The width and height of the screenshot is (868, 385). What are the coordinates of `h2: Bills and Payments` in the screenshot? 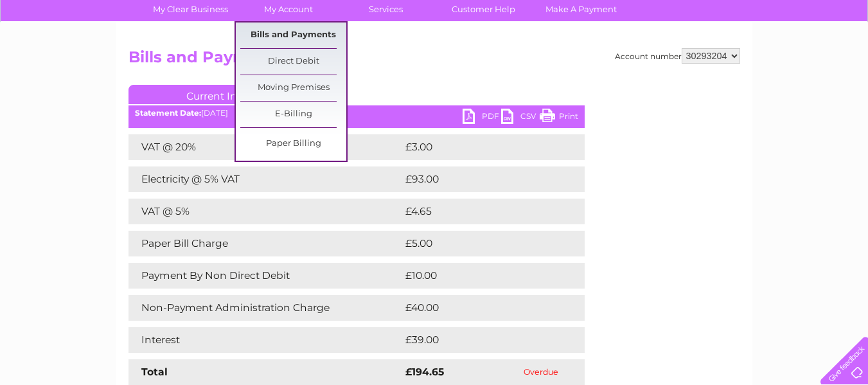 It's located at (435, 61).